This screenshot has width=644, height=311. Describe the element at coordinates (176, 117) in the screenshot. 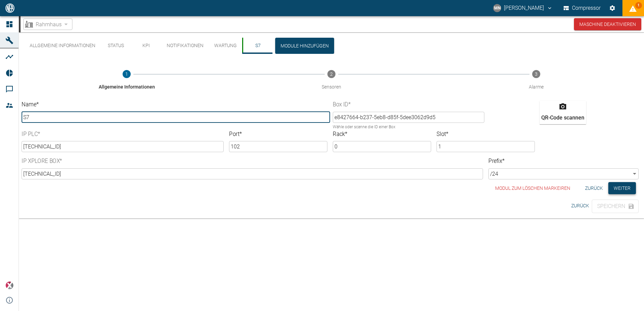

I see `input: Name` at that location.